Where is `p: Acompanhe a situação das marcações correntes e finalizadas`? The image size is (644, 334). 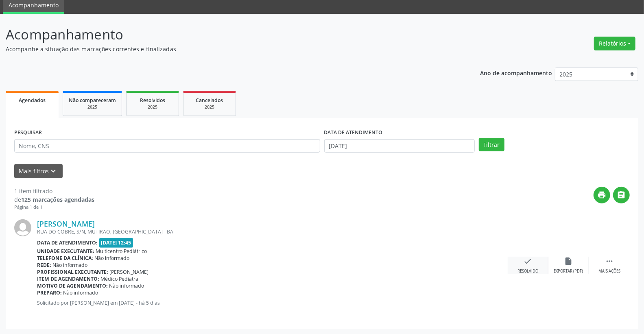 p: Acompanhe a situação das marcações correntes e finalizadas is located at coordinates (227, 49).